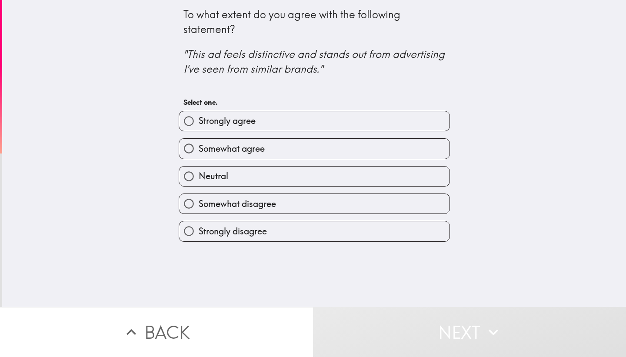  What do you see at coordinates (237, 204) in the screenshot?
I see `span: Somewhat disagree` at bounding box center [237, 204].